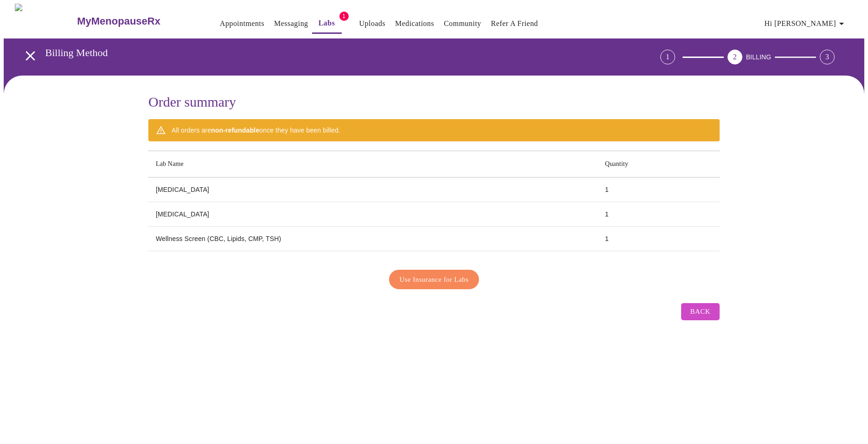 The height and width of the screenshot is (444, 868). Describe the element at coordinates (290, 24) in the screenshot. I see `a: Messaging` at that location.